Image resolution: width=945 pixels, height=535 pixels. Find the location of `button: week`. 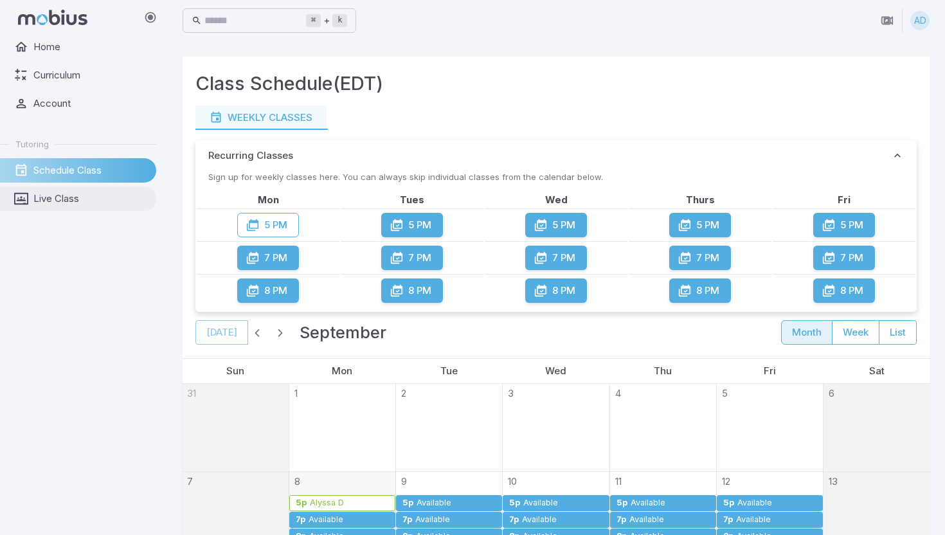

button: week is located at coordinates (856, 333).